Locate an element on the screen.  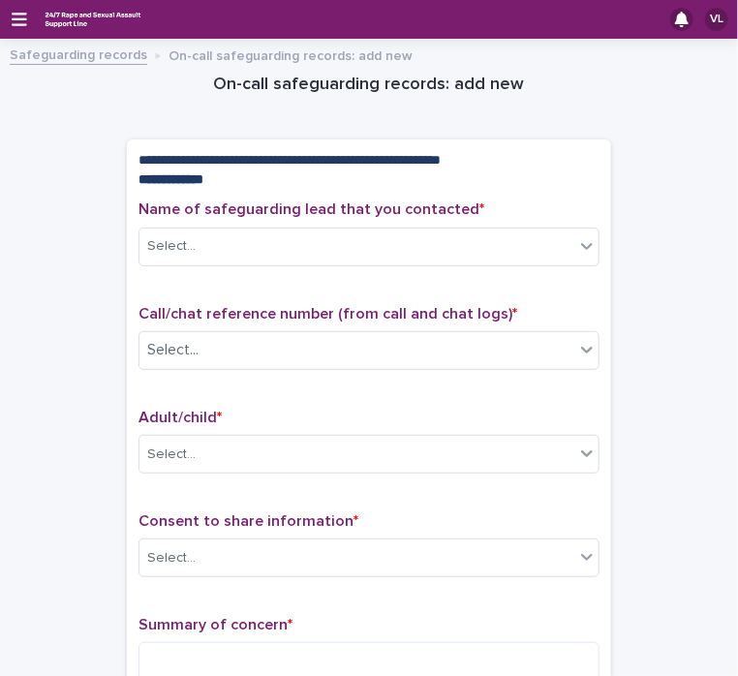
span: Name of safeguarding lead that you contacted is located at coordinates (311, 209).